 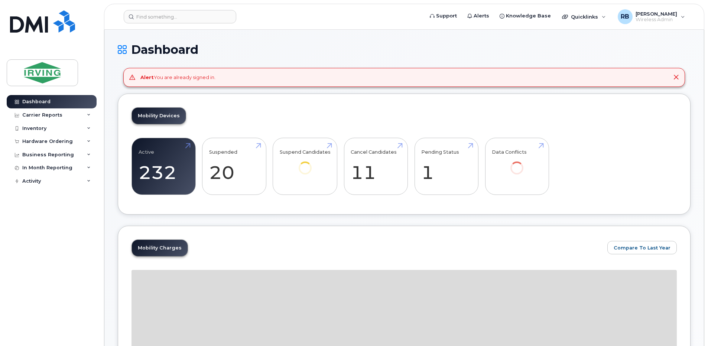 I want to click on div: You are already signed in., so click(x=178, y=77).